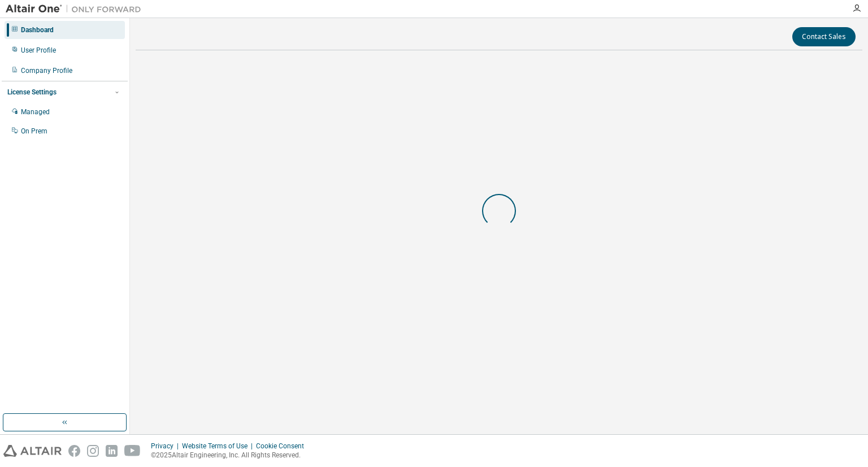 The height and width of the screenshot is (467, 868). I want to click on div: Privacy, so click(166, 446).